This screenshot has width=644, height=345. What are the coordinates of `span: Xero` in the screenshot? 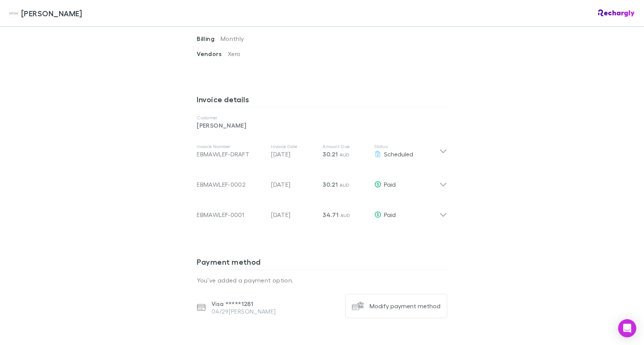 It's located at (234, 53).